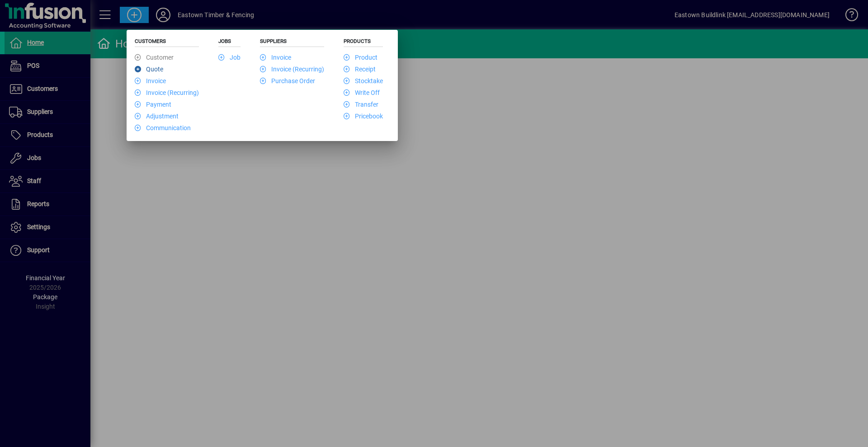 The height and width of the screenshot is (447, 868). Describe the element at coordinates (163, 128) in the screenshot. I see `a: Communication` at that location.